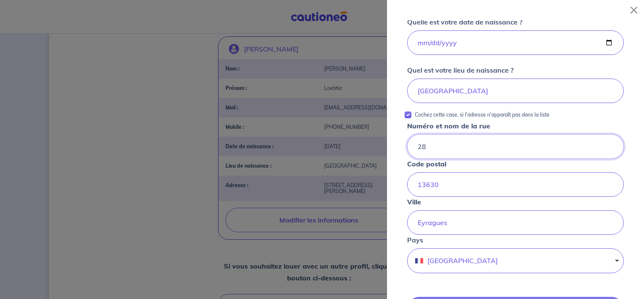  Describe the element at coordinates (464, 22) in the screenshot. I see `p: Quelle est votre date de naissance ?` at that location.